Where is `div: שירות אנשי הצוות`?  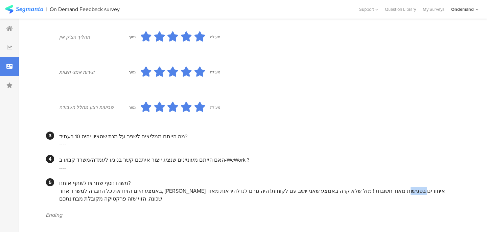 div: שירות אנשי הצוות is located at coordinates (94, 72).